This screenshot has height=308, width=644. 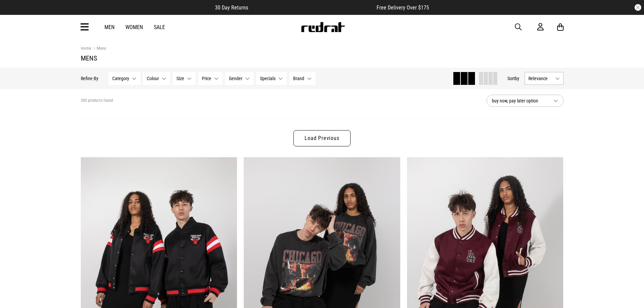 I want to click on a: Load Previous, so click(x=322, y=139).